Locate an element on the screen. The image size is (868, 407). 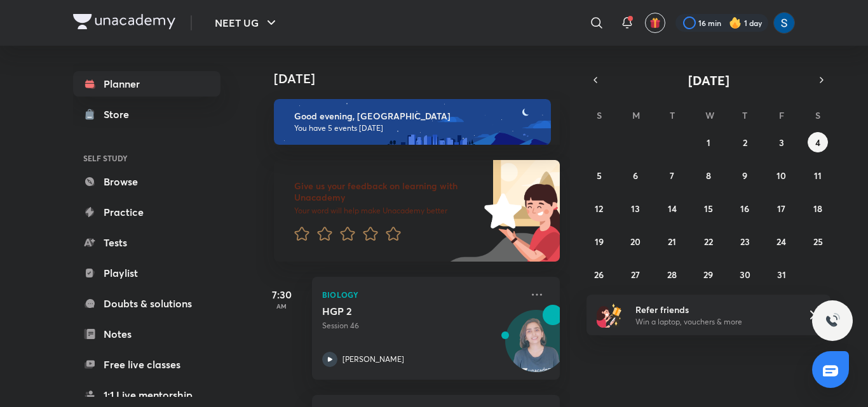
img: evening is located at coordinates (412, 122).